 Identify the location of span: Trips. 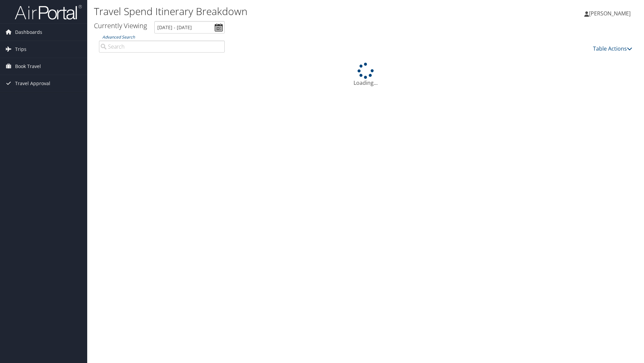
(21, 49).